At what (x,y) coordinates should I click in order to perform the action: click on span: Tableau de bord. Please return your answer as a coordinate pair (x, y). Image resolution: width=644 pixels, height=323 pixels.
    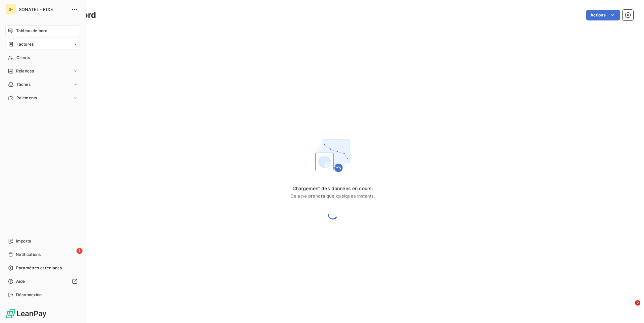
    Looking at the image, I should click on (31, 31).